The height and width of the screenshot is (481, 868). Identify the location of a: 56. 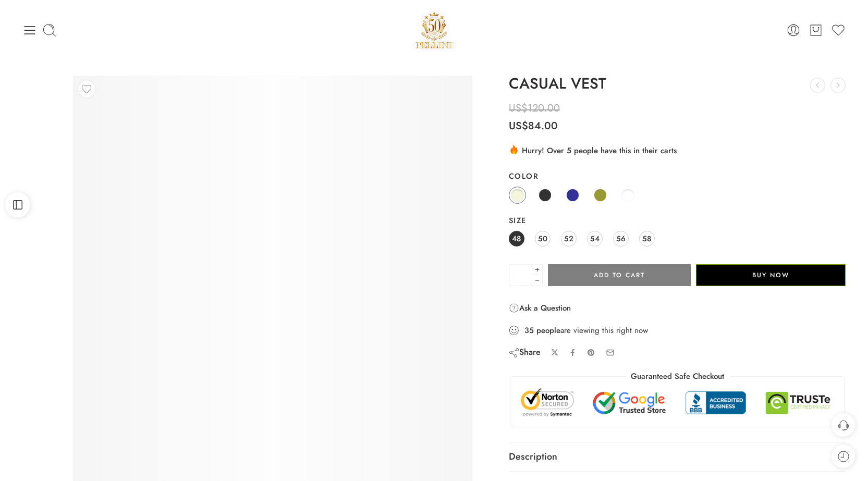
(621, 239).